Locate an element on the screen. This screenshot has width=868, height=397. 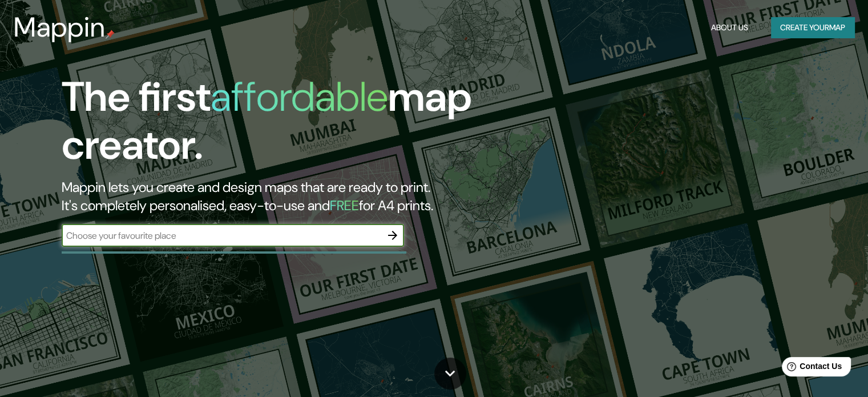
span: Contact Us is located at coordinates (54, 14).